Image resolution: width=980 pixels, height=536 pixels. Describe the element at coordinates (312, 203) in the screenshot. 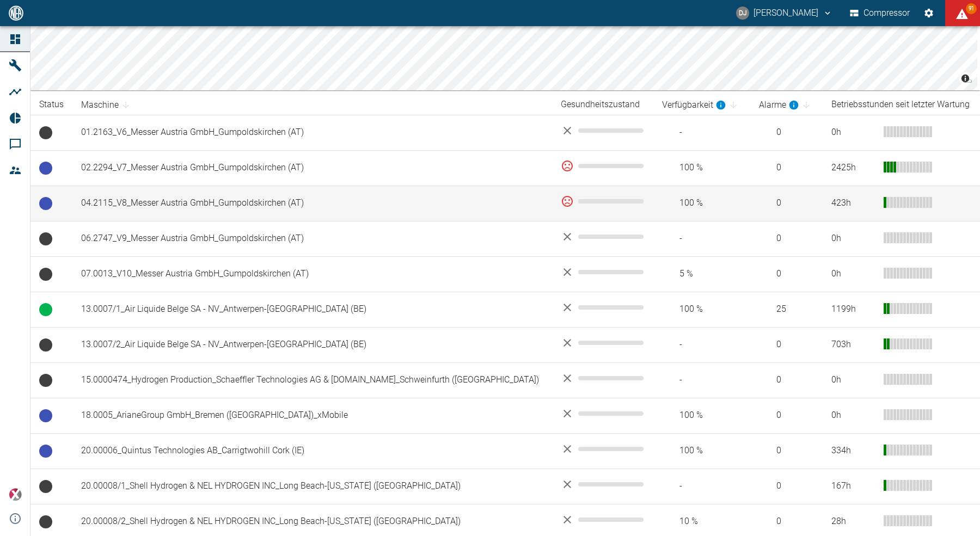

I see `td: 04.2115_V8_Messer Austria GmbH_Gumpoldskirchen (AT)` at that location.